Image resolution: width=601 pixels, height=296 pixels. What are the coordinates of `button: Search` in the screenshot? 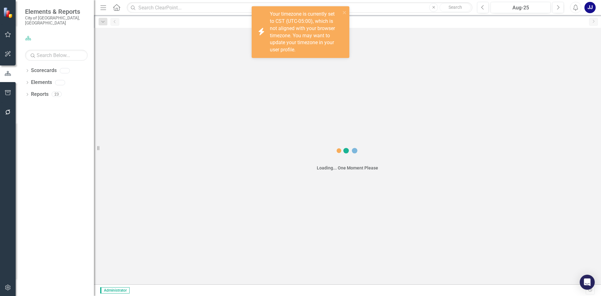 It's located at (456, 8).